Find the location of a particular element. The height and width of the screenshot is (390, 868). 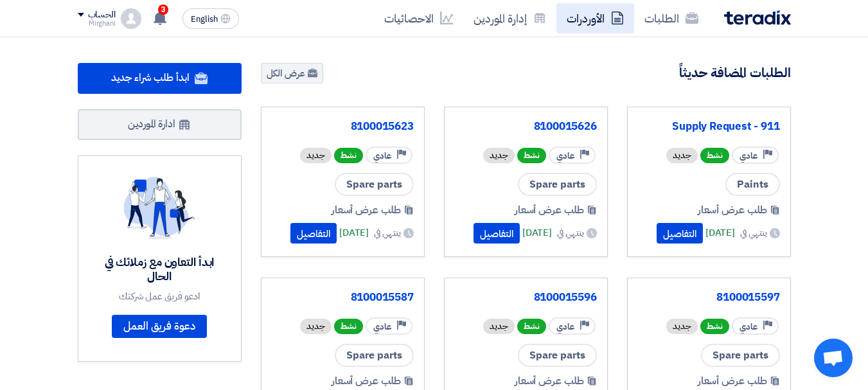

span: 3 is located at coordinates (164, 10).